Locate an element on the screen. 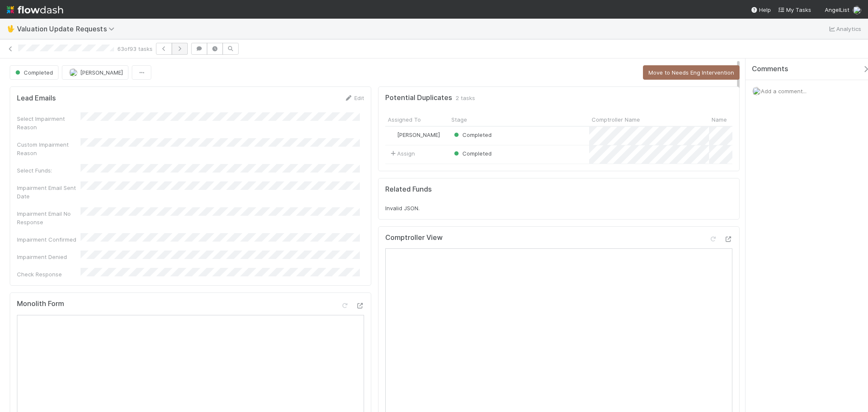 The height and width of the screenshot is (412, 868). div: Custom Impairment Reason is located at coordinates (49, 149).